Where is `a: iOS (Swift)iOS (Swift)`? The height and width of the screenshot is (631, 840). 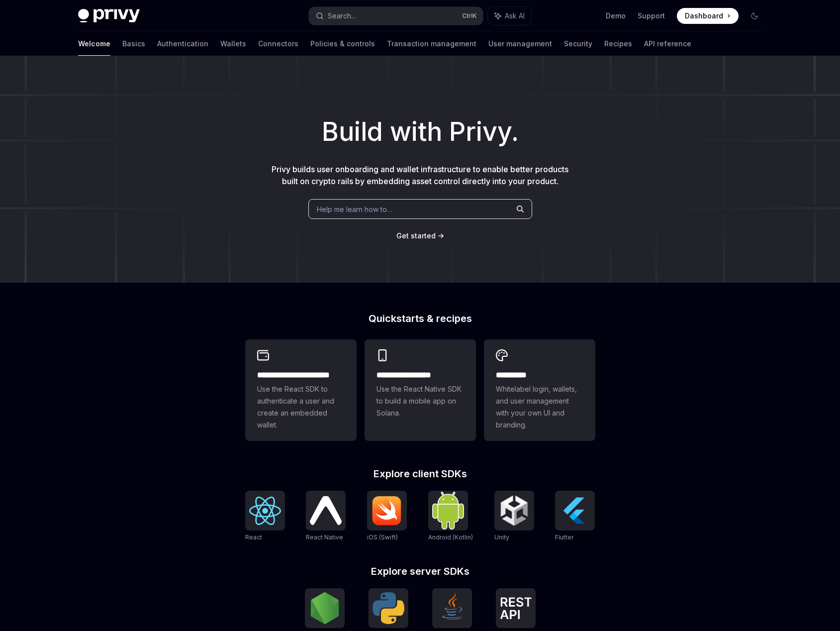
a: iOS (Swift)iOS (Swift) is located at coordinates (387, 517).